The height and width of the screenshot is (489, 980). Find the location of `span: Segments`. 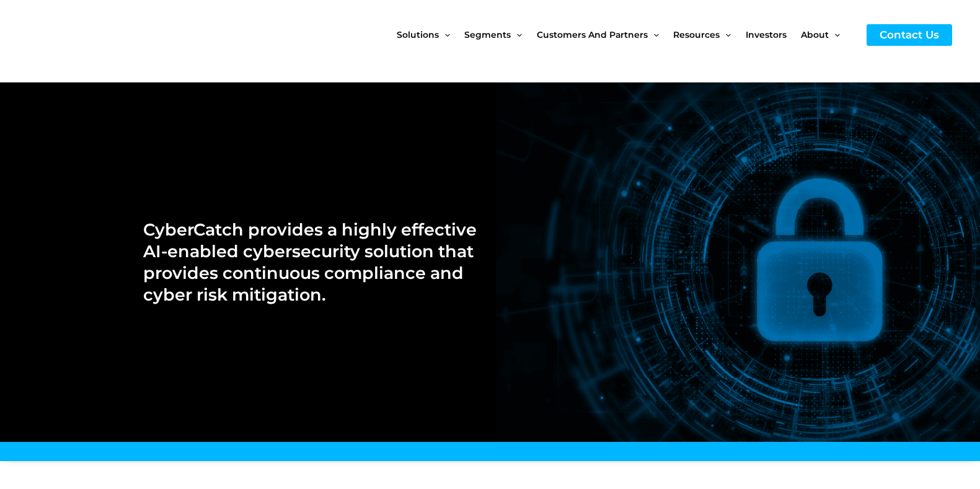

span: Segments is located at coordinates (487, 35).